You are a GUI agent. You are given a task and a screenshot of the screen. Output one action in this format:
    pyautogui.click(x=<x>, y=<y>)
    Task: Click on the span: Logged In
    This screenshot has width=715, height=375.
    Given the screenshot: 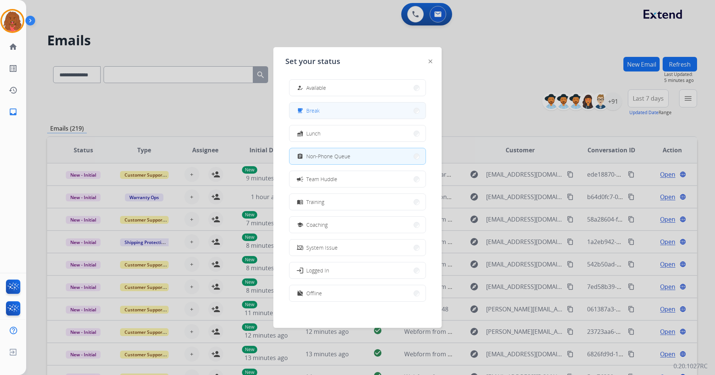 What is the action you would take?
    pyautogui.click(x=317, y=270)
    